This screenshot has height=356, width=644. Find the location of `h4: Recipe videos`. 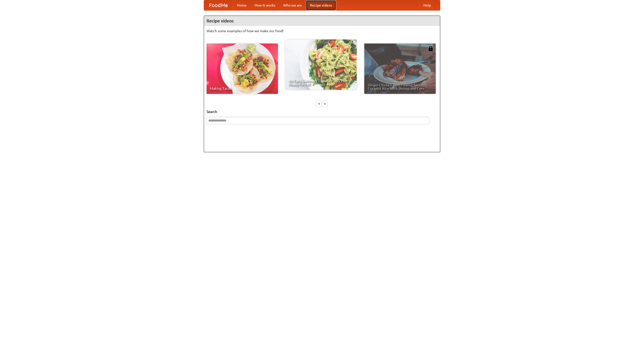

h4: Recipe videos is located at coordinates (322, 21).